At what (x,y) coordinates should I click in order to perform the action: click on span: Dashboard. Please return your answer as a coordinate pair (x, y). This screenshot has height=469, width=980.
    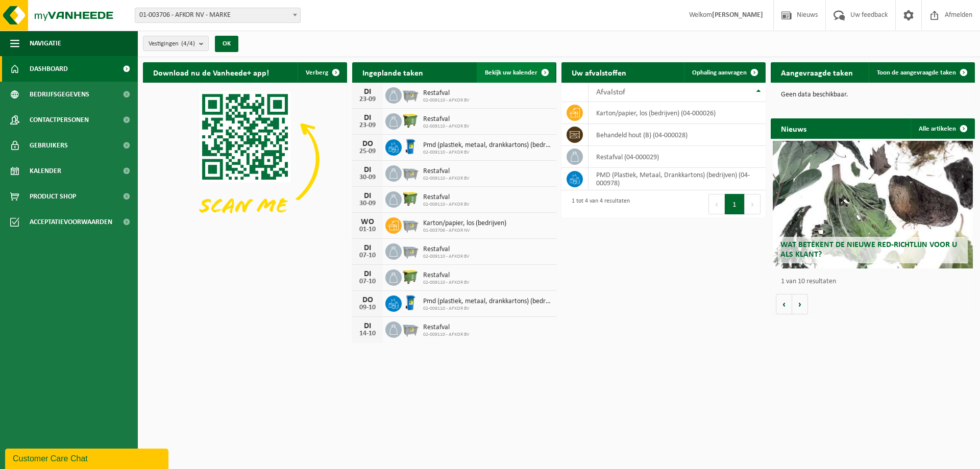
    Looking at the image, I should click on (49, 69).